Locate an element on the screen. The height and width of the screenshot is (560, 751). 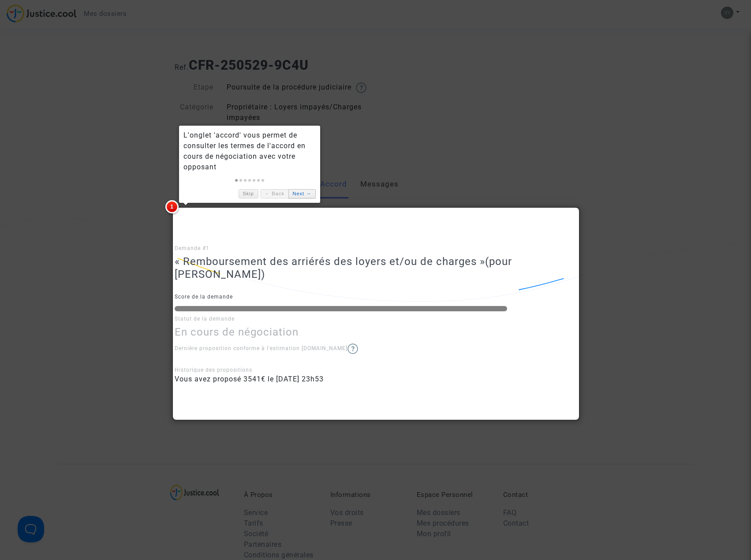
span: 1 is located at coordinates (172, 206).